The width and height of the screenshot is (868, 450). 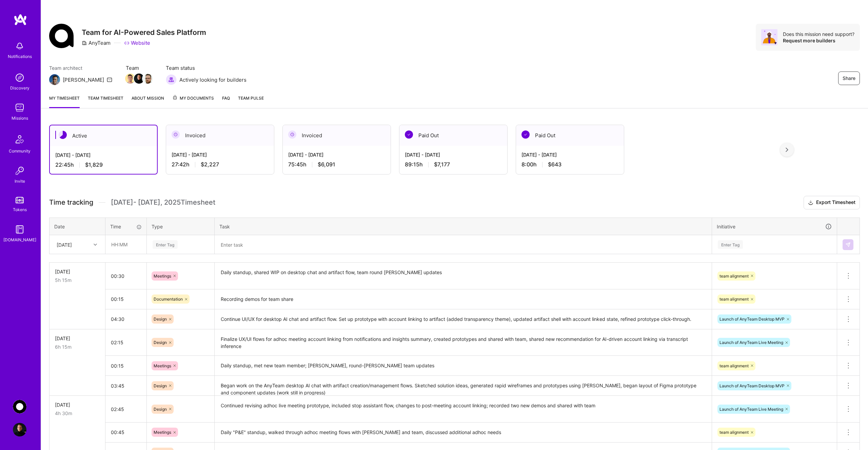 I want to click on img: Submit, so click(x=848, y=245).